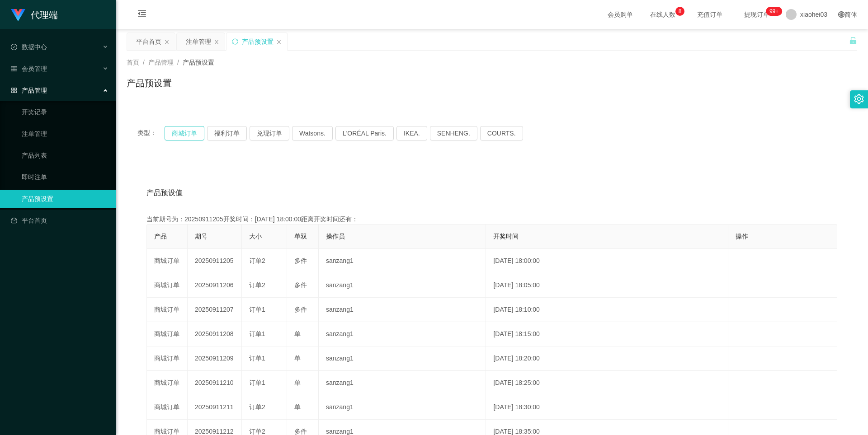  What do you see at coordinates (663, 14) in the screenshot?
I see `span: 在线人数` at bounding box center [663, 14].